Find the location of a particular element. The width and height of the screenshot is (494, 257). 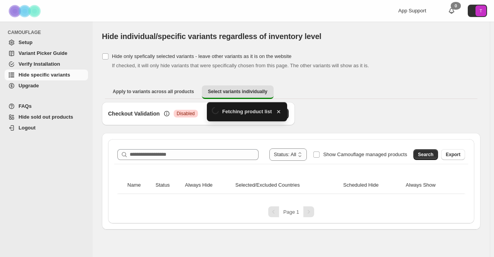

th: Scheduled Hide is located at coordinates (372, 185).